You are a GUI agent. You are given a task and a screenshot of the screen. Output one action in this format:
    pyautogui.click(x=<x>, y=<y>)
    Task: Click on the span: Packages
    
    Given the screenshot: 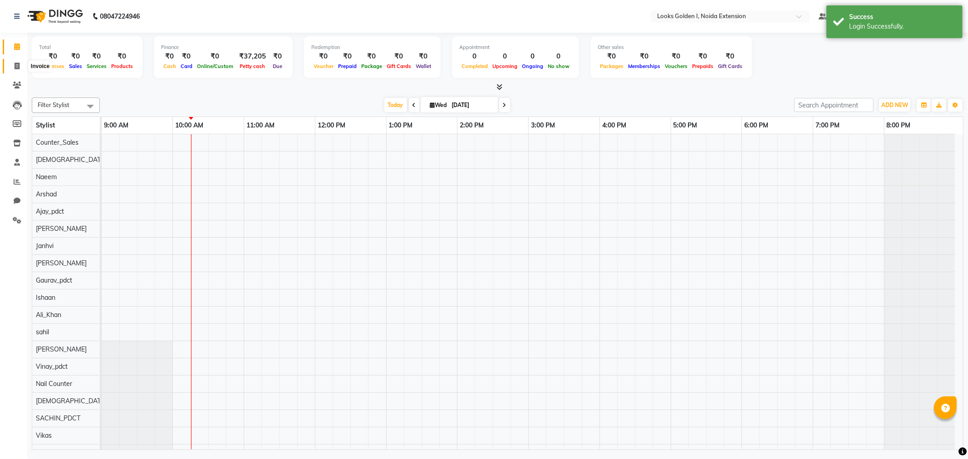 What is the action you would take?
    pyautogui.click(x=612, y=66)
    